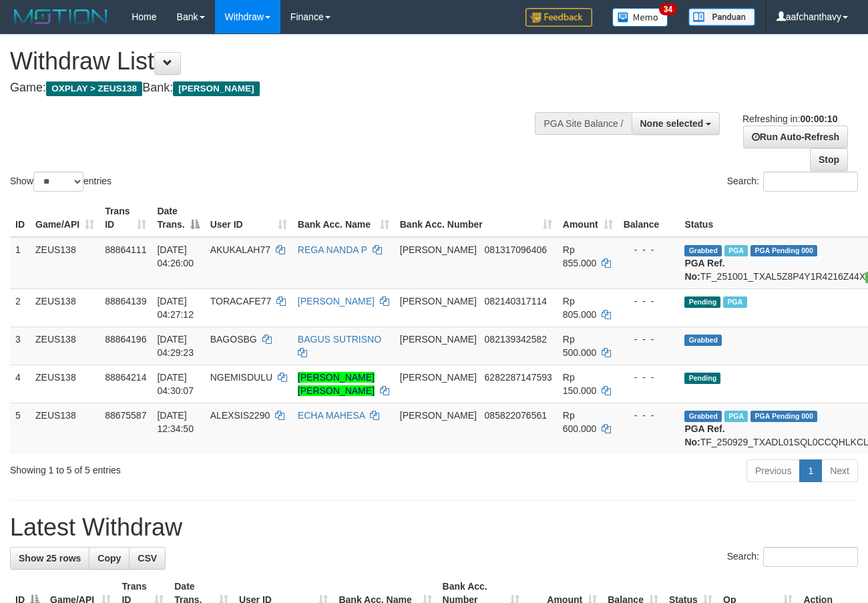 This screenshot has width=868, height=603. Describe the element at coordinates (109, 558) in the screenshot. I see `a: Copy` at that location.